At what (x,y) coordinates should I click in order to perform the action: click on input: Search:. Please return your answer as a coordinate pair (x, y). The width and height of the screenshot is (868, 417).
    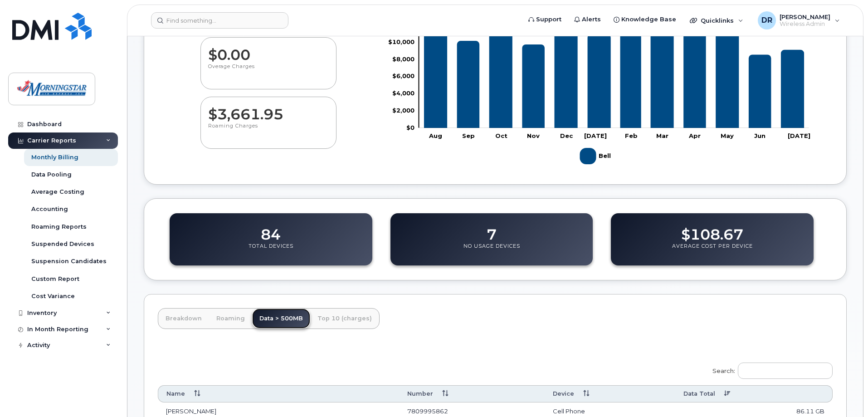
    Looking at the image, I should click on (785, 371).